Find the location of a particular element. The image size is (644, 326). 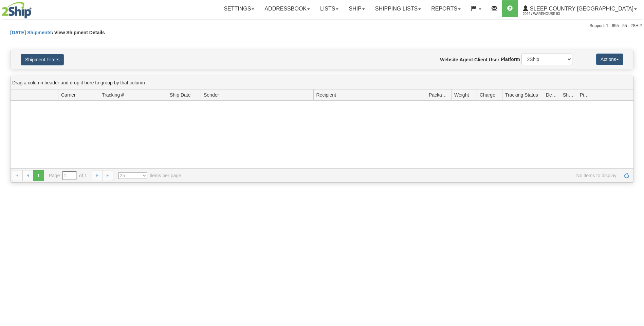

span: Sender is located at coordinates (211, 95).